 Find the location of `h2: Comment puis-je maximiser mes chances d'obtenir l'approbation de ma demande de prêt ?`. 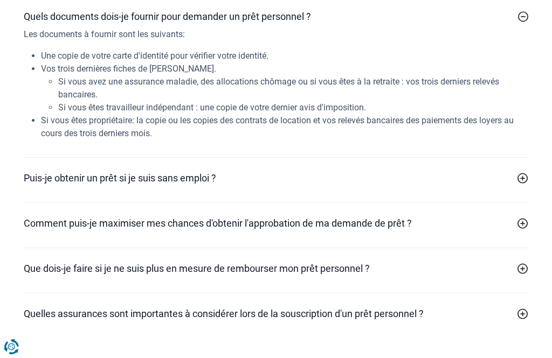

h2: Comment puis-je maximiser mes chances d'obtenir l'approbation de ma demande de prêt ? is located at coordinates (218, 223).